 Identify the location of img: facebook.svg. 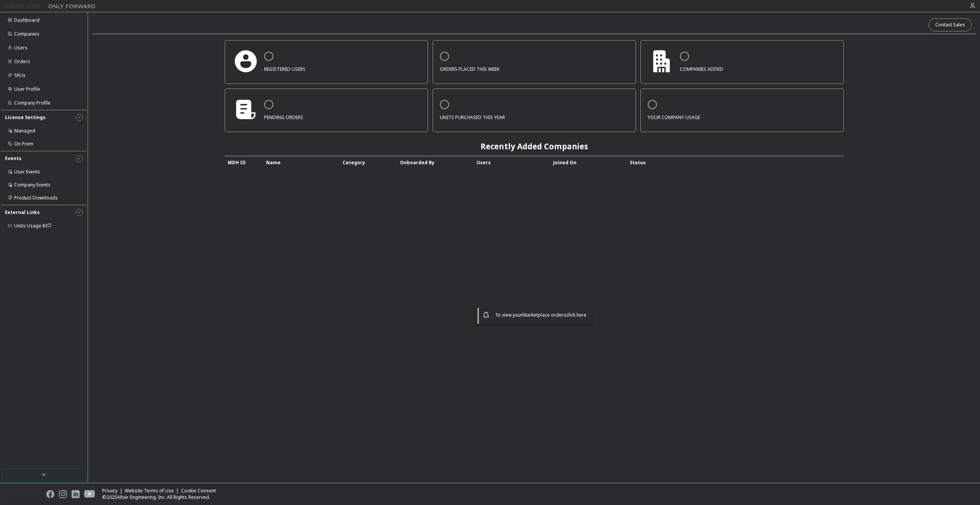
(50, 494).